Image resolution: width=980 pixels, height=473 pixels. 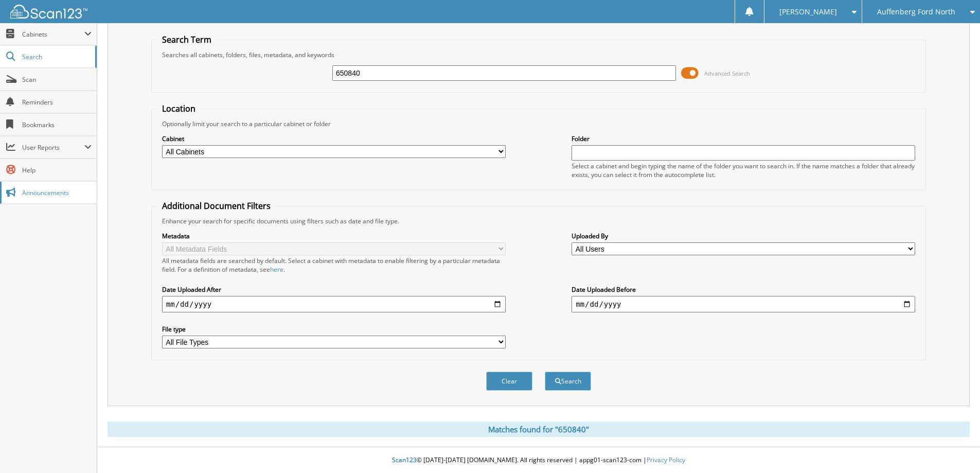 What do you see at coordinates (334, 138) in the screenshot?
I see `label: Cabinet` at bounding box center [334, 138].